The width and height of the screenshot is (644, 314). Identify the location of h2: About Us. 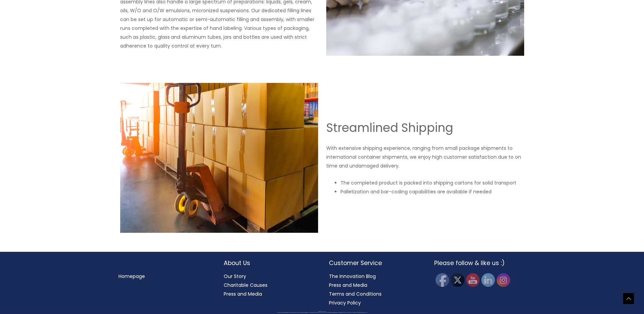
(269, 263).